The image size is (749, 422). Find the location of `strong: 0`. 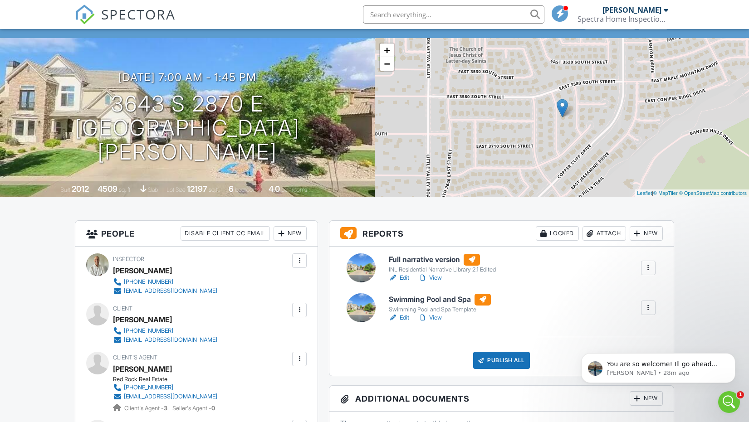

strong: 0 is located at coordinates (213, 408).